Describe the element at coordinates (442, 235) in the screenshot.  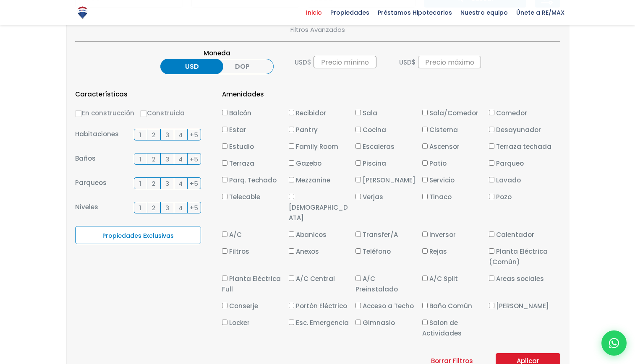
I see `span: Inversor` at that location.